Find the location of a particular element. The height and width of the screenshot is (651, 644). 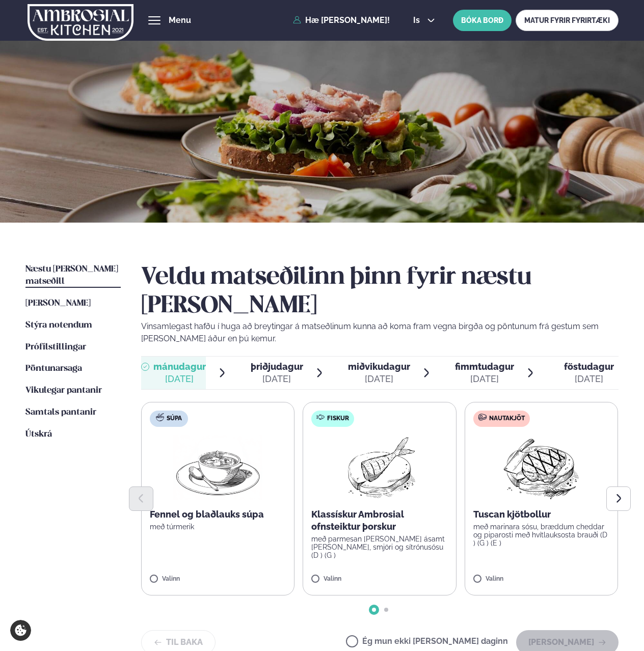

p: með túrmerik is located at coordinates (218, 527).